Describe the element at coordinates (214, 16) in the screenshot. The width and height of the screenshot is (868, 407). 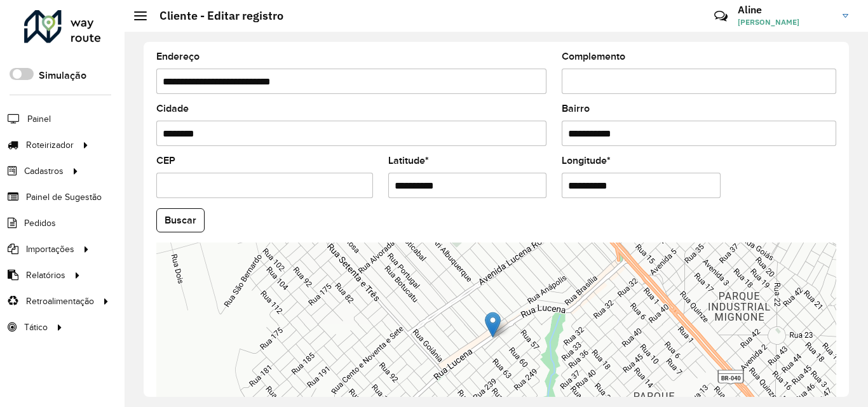
I see `h2: Cliente - Editar registro` at that location.